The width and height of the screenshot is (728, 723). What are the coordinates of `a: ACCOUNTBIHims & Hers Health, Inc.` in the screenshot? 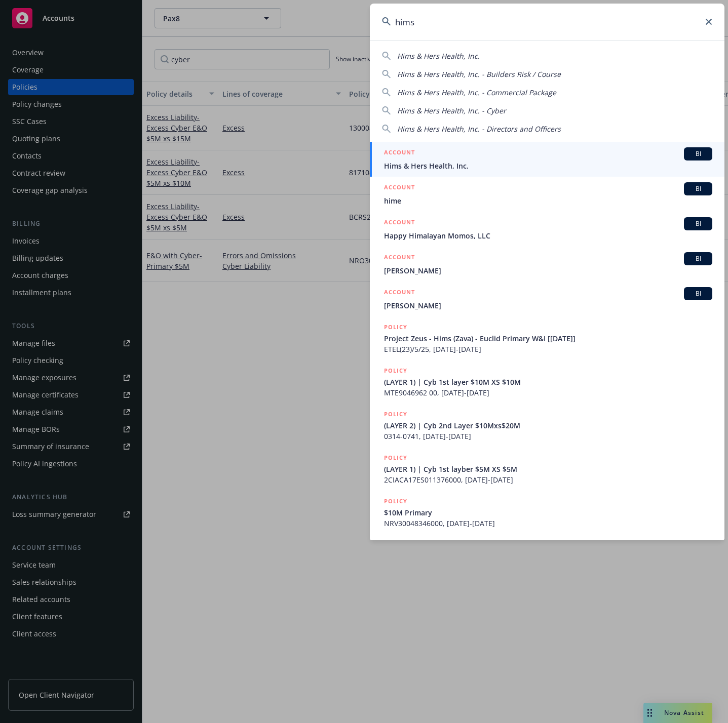 It's located at (547, 159).